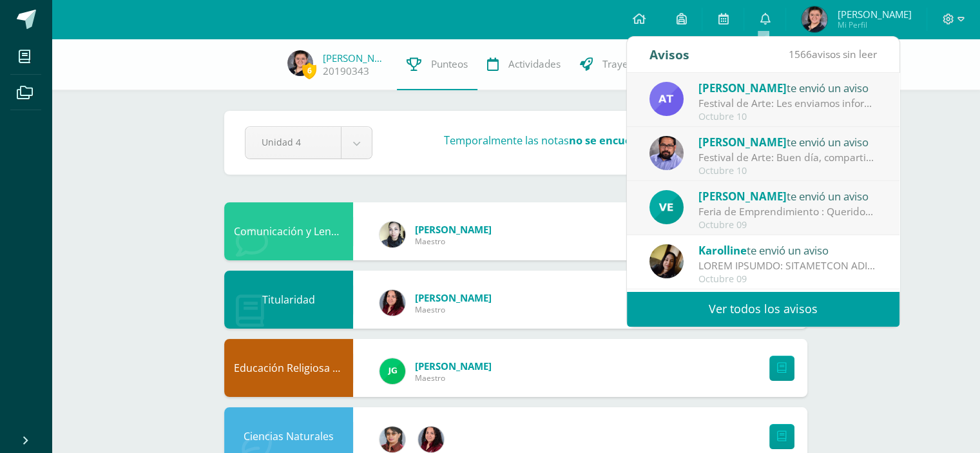 This screenshot has width=980, height=453. I want to click on span: 1566, so click(801, 55).